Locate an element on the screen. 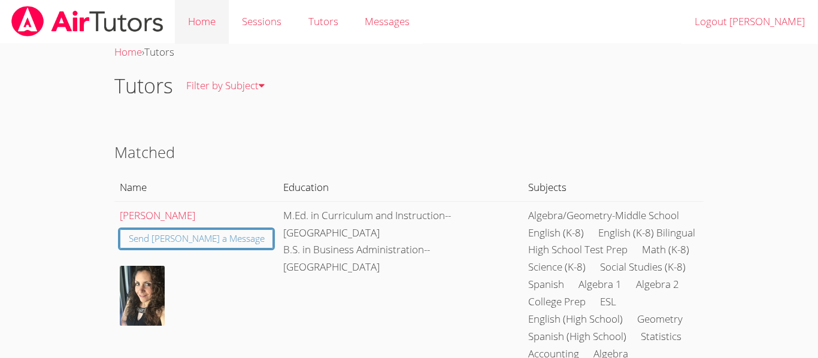 This screenshot has width=818, height=358. img: avatar.png is located at coordinates (142, 296).